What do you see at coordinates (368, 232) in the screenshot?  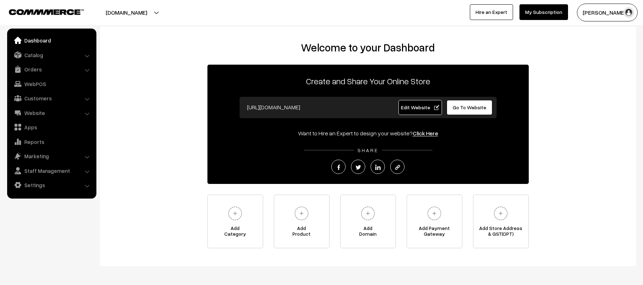 I see `span: Add Domain` at bounding box center [368, 232].